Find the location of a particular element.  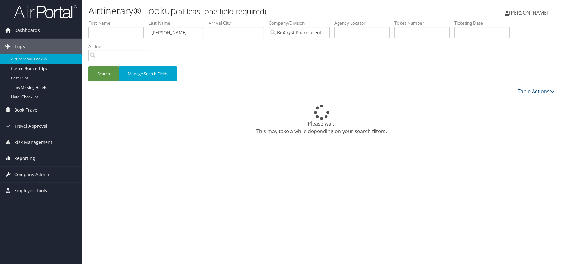

a: Table Actions is located at coordinates (536, 91).